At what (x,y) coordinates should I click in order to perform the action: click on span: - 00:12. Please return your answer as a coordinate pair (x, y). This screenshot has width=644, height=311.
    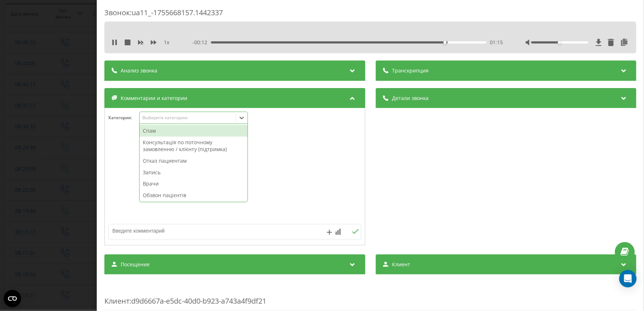
    Looking at the image, I should click on (201, 42).